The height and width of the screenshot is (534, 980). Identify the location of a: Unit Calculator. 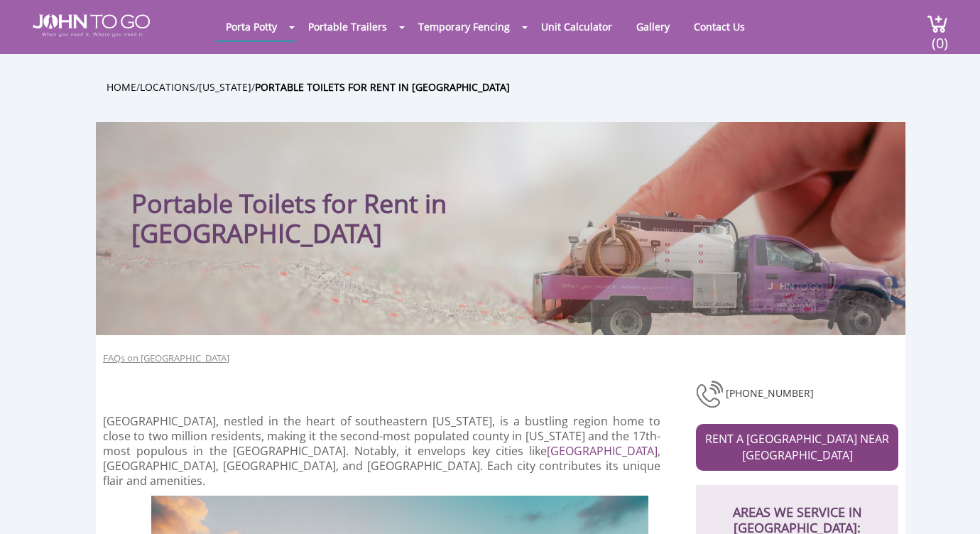
(577, 26).